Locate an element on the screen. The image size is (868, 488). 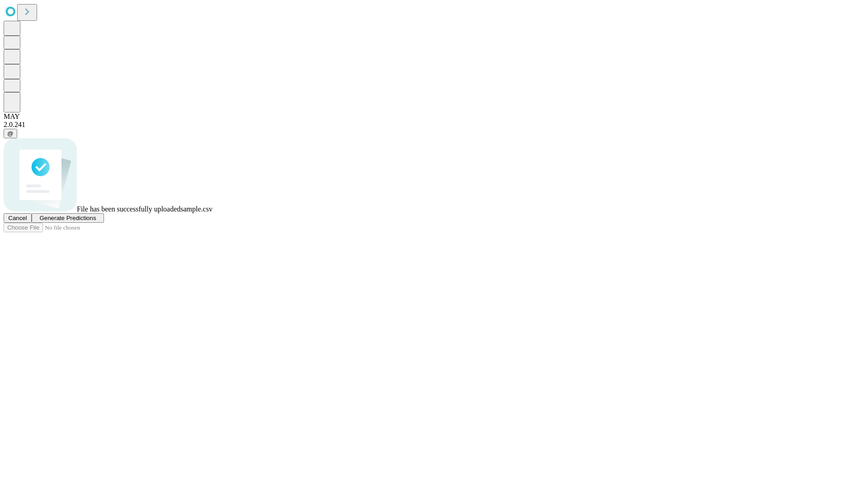
button: Generate Predictions is located at coordinates (68, 218).